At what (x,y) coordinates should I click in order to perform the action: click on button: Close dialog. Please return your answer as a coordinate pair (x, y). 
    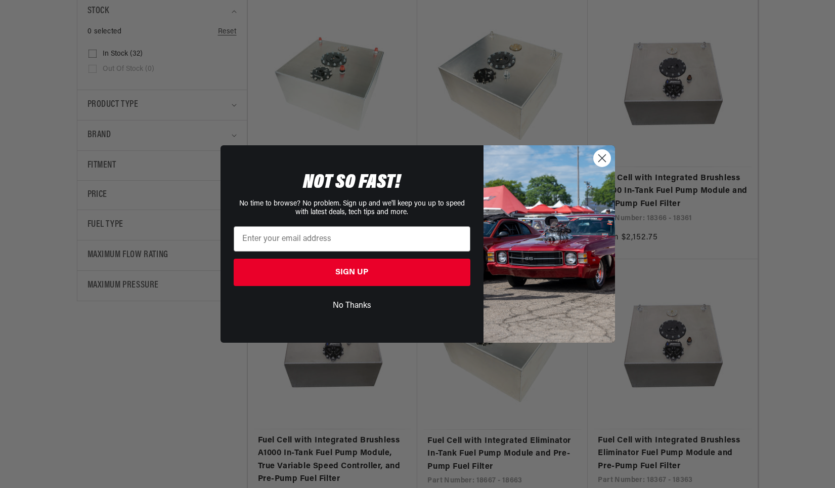
    Looking at the image, I should click on (602, 158).